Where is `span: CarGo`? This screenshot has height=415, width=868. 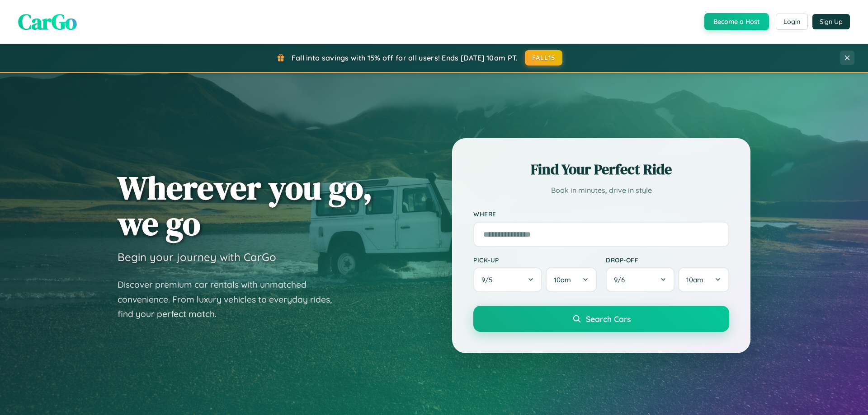
span: CarGo is located at coordinates (47, 21).